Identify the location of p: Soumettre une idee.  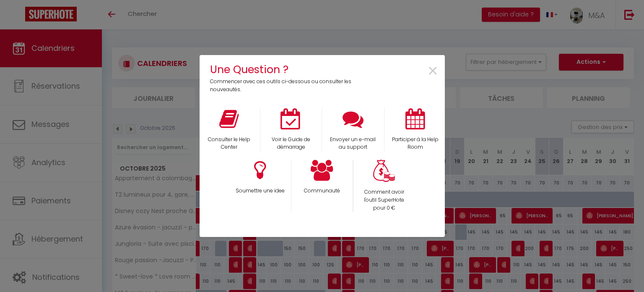
(260, 191).